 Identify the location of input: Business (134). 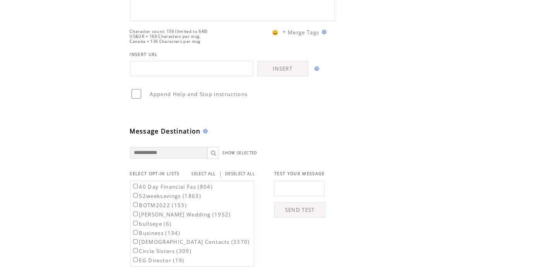
(135, 233).